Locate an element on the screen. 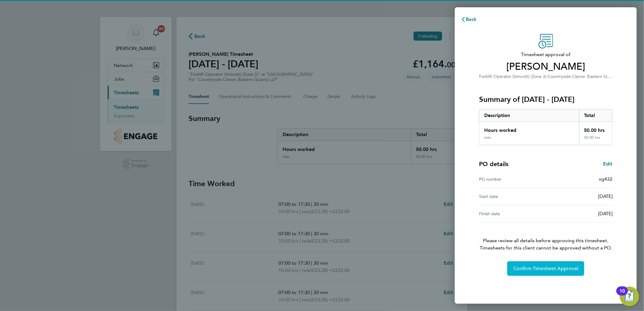 The height and width of the screenshot is (311, 644). div: PO number is located at coordinates (512, 179).